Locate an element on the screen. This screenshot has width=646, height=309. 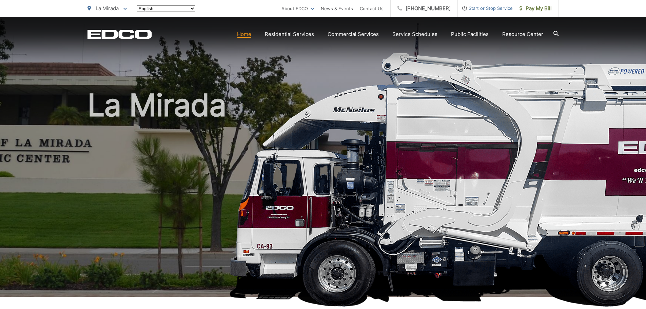
a: About EDCO is located at coordinates (298, 8).